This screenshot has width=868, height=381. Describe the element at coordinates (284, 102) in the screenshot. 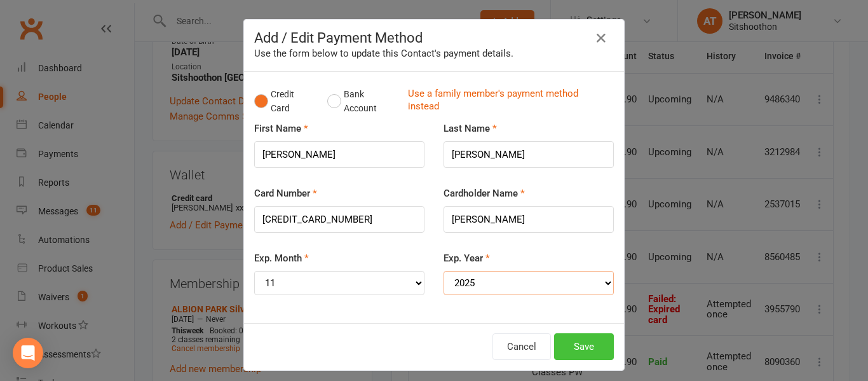

I see `button: Credit Card` at that location.